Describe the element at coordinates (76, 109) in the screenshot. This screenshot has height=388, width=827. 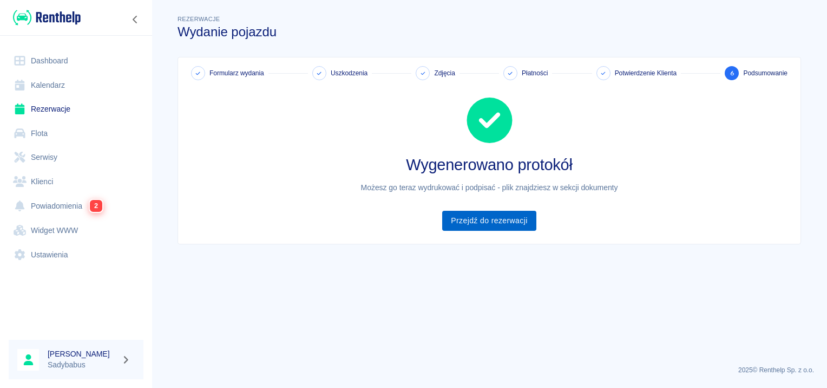
I see `a: Rezerwacje` at that location.